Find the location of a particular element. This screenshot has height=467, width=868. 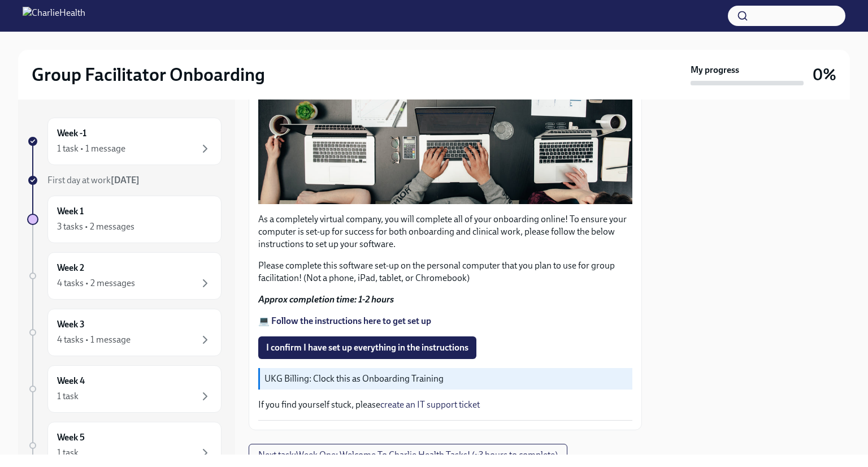

span: I confirm I have set up everything in the instructions is located at coordinates (367, 348).